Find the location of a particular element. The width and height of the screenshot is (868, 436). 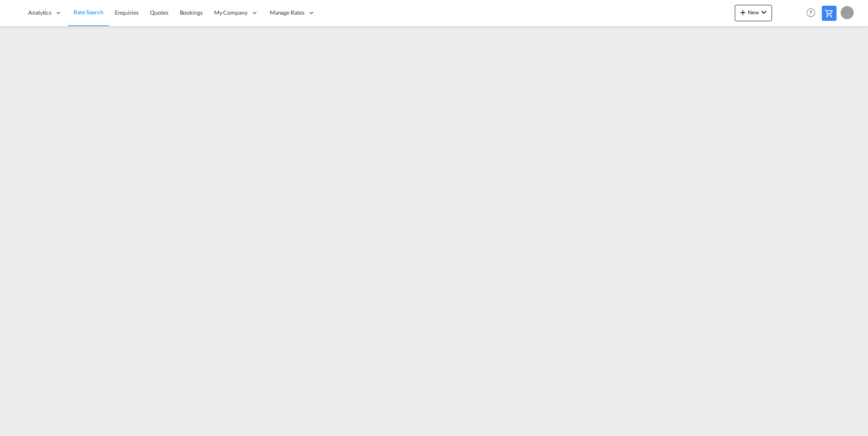

span: Help is located at coordinates (810, 13).